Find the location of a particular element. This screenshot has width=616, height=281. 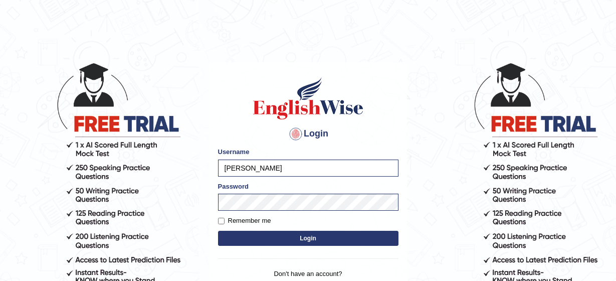

label: Remember me is located at coordinates (244, 220).